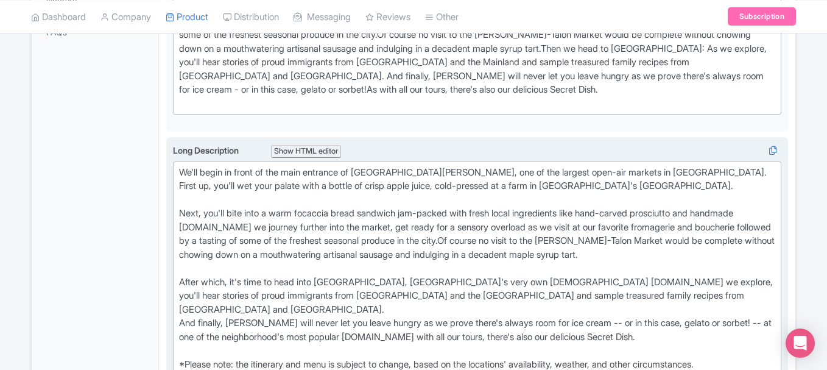  Describe the element at coordinates (801, 343) in the screenshot. I see `div: Open Intercom Messenger` at that location.